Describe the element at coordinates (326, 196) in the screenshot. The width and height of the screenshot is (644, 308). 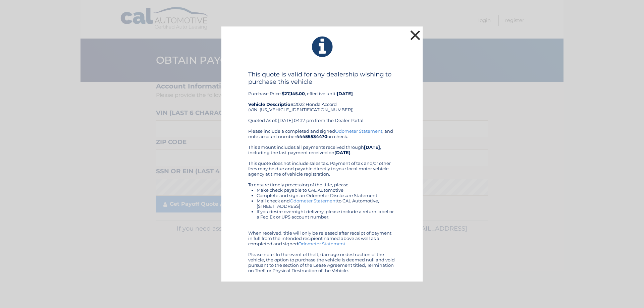
I see `li: Complete and sign an Odometer Disclosure Statement` at that location.